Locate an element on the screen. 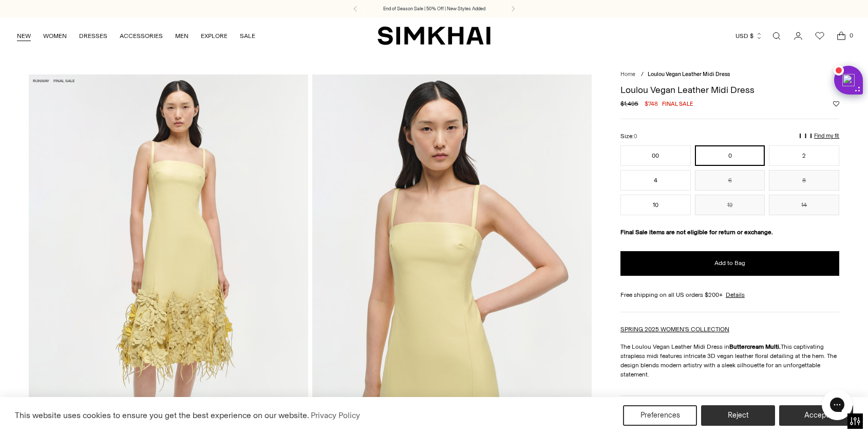 This screenshot has width=868, height=434. button: 00 is located at coordinates (656, 156).